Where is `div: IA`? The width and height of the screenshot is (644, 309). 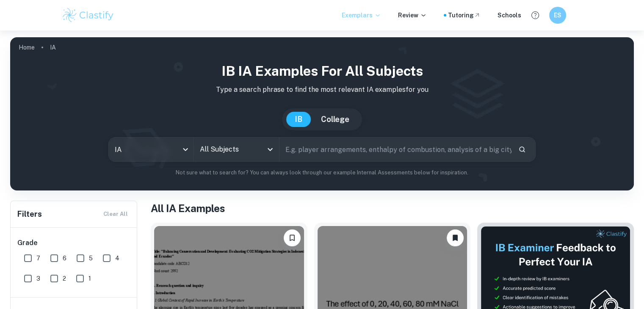
div: IA is located at coordinates (151, 149).